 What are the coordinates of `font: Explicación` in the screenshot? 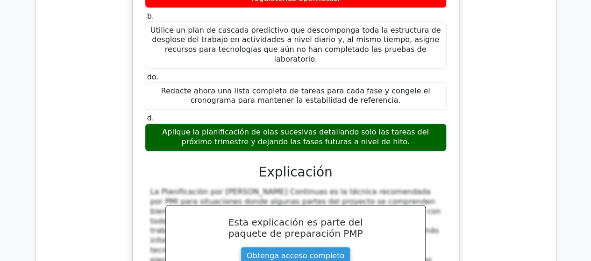 It's located at (295, 172).